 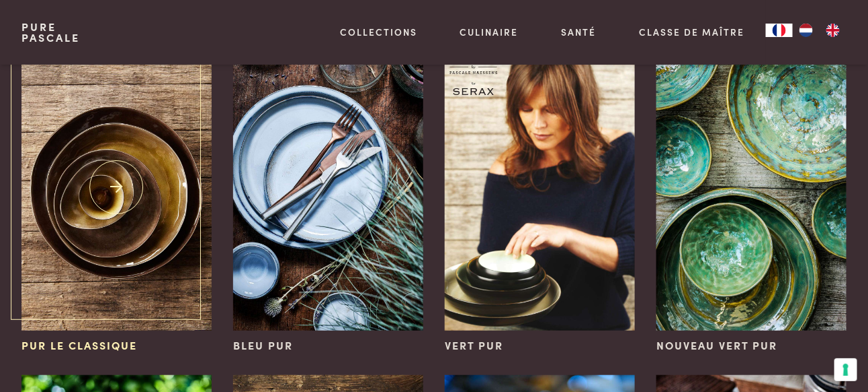 What do you see at coordinates (807, 31) in the screenshot?
I see `a: NL` at bounding box center [807, 31].